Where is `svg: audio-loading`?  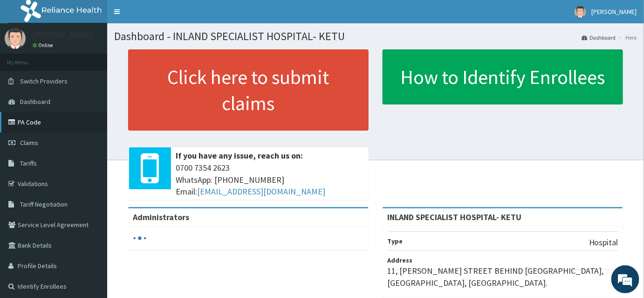 svg: audio-loading is located at coordinates (140, 238).